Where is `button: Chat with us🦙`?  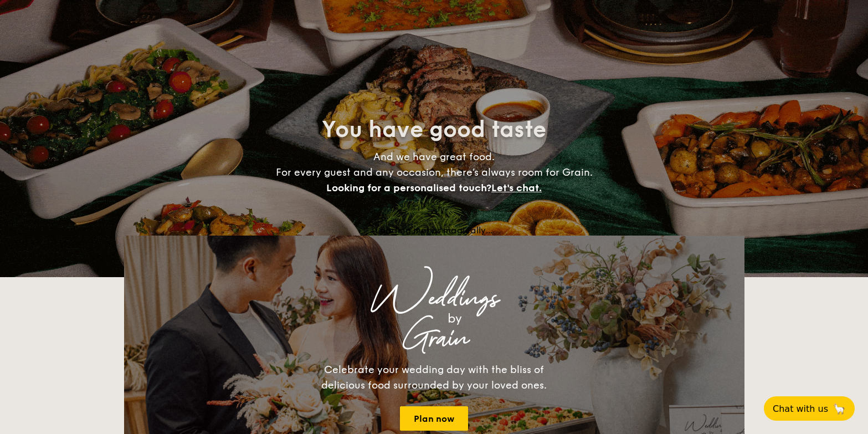 button: Chat with us🦙 is located at coordinates (809, 409).